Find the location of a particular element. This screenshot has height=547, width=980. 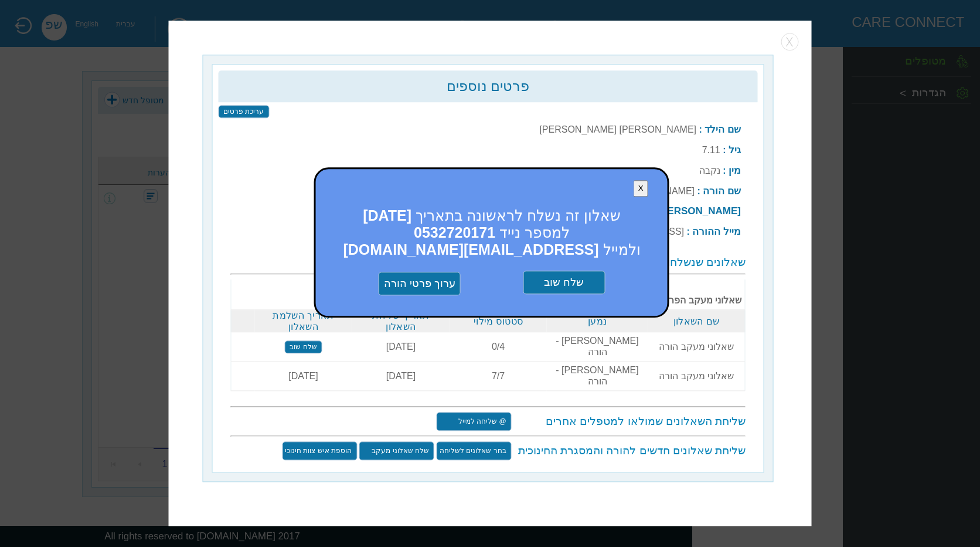

th: תאריך השלמת השאלון is located at coordinates (303, 321).